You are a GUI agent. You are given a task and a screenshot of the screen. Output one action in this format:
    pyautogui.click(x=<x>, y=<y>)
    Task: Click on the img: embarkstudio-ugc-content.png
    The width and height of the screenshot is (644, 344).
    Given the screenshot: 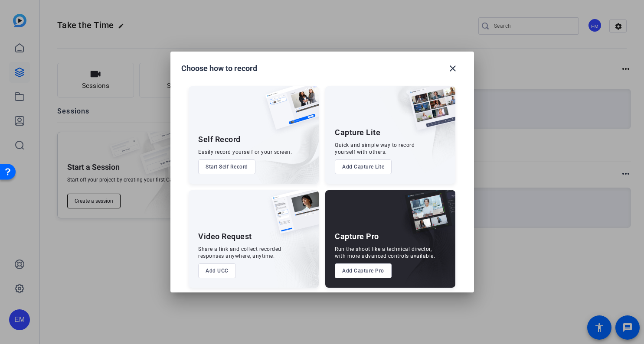 What is the action you would take?
    pyautogui.click(x=294, y=252)
    